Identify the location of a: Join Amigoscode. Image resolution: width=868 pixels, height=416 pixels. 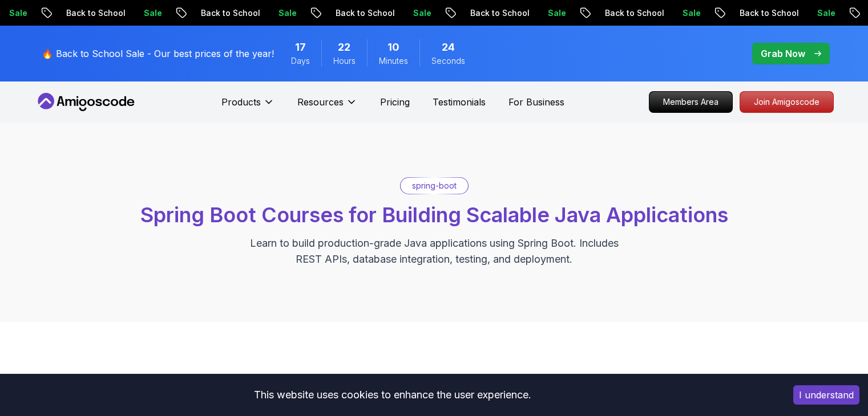
(786, 102).